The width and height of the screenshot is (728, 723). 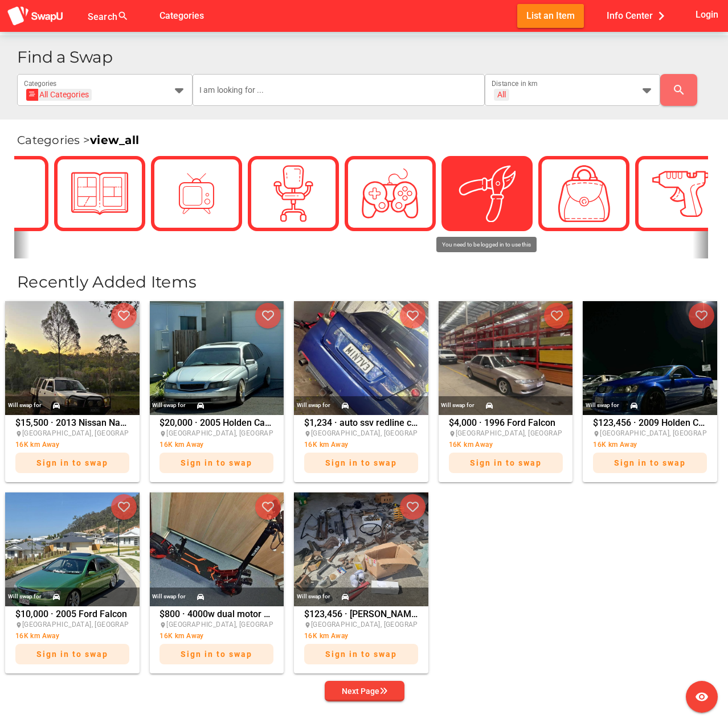 I want to click on i: chevron_right, so click(x=661, y=16).